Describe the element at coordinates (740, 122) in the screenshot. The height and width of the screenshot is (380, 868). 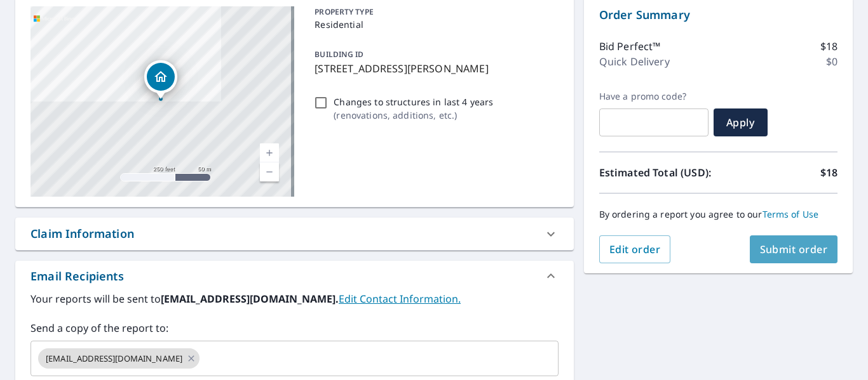
I see `span: Apply` at that location.